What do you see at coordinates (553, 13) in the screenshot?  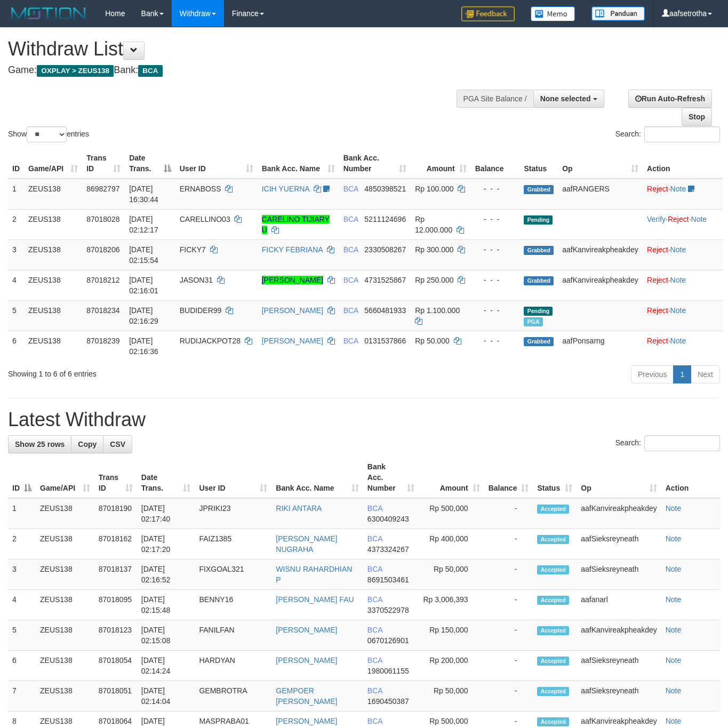 I see `img: Button%20Memo.svg` at bounding box center [553, 13].